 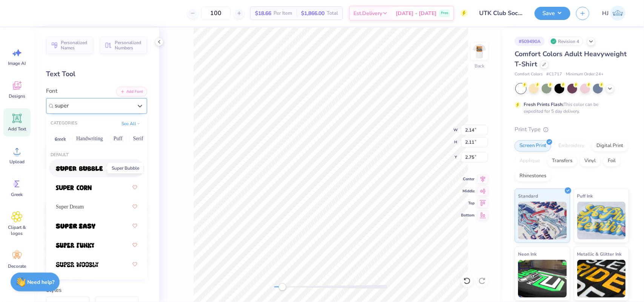 I want to click on img: Hughe Josh Cabanete, so click(x=618, y=13).